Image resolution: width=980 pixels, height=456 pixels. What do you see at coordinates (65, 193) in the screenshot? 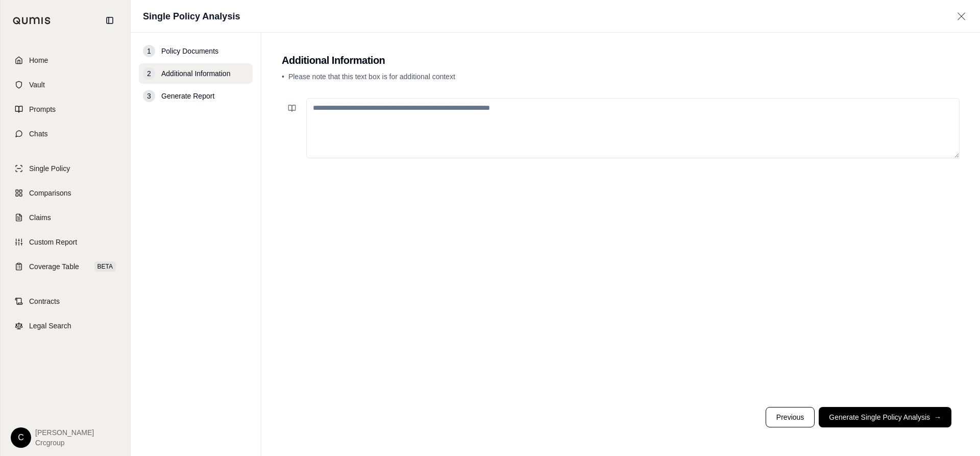
I see `a: Comparisons` at bounding box center [65, 193].